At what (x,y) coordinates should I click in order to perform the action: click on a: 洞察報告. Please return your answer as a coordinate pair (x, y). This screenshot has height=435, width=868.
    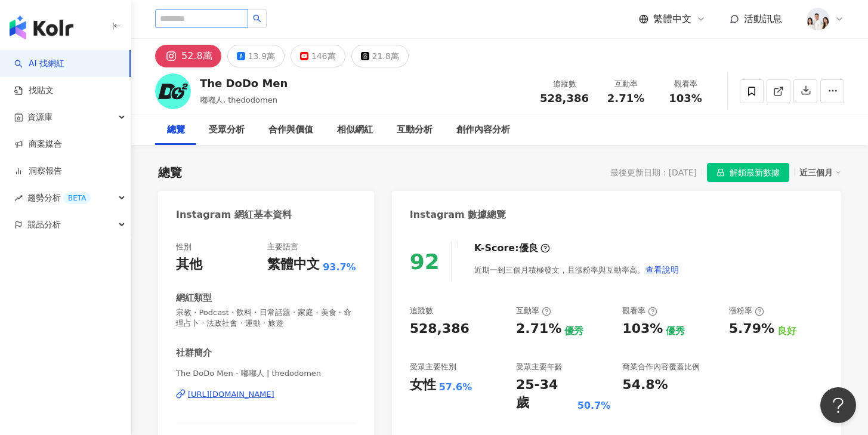
    Looking at the image, I should click on (38, 172).